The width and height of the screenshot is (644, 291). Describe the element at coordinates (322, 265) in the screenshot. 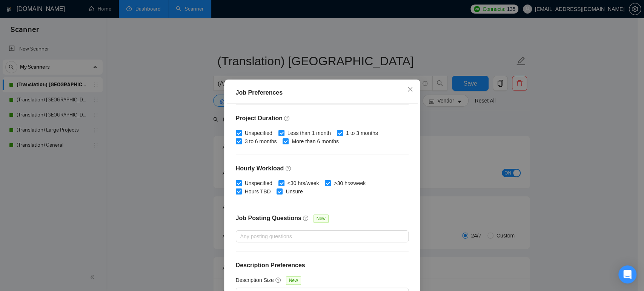

I see `h4: Description Preferences` at that location.